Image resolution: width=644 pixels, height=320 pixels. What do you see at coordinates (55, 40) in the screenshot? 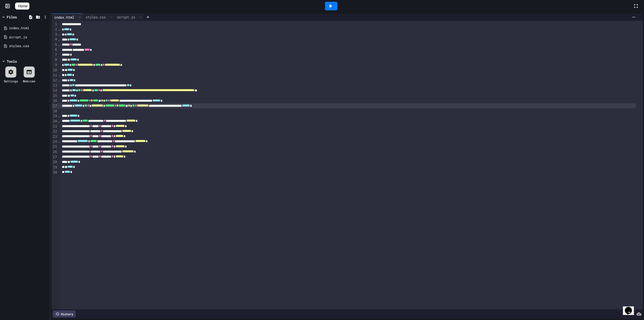
I see `div: 4` at bounding box center [55, 40].